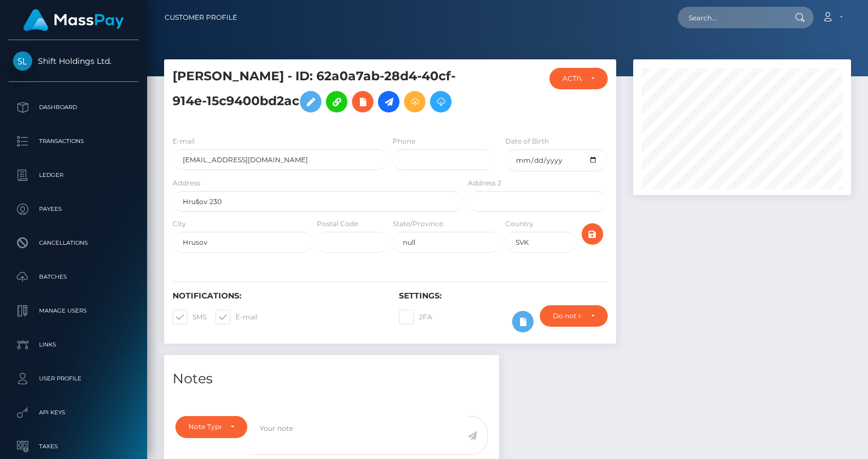  Describe the element at coordinates (74, 379) in the screenshot. I see `p: User Profile` at that location.